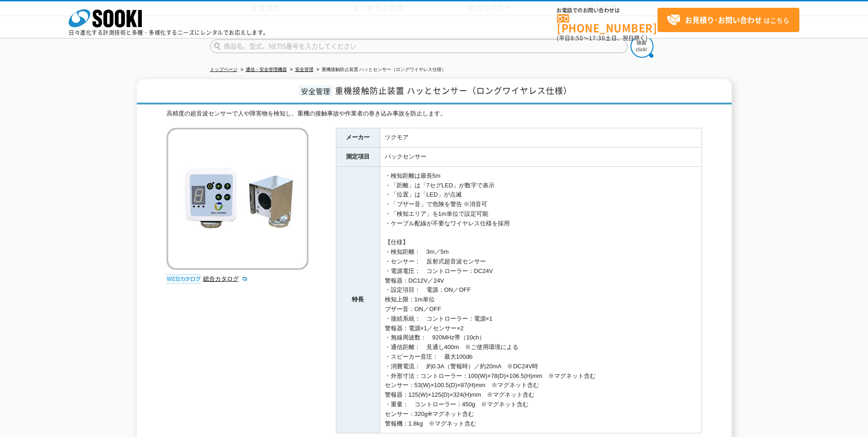  I want to click on span: お電話でのお問い合わせは, so click(607, 11).